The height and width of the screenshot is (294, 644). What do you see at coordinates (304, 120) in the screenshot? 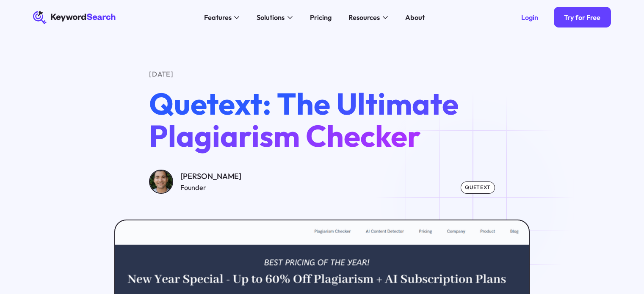
I see `span: Quetext: The Ultimate Plagiarism Checker` at bounding box center [304, 120].